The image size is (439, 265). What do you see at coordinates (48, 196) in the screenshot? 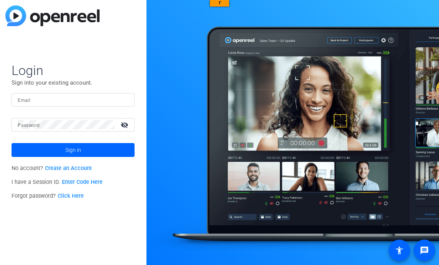
I see `span: Forgot password?` at bounding box center [48, 196].